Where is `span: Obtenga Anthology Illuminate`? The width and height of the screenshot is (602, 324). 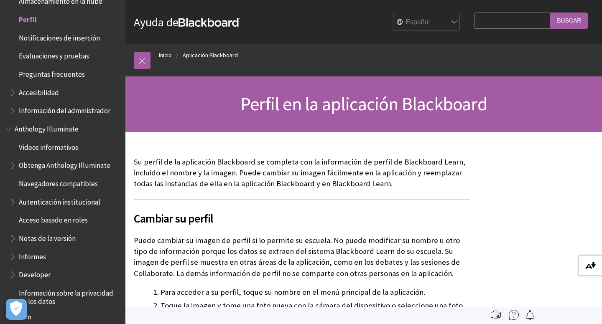
span: Obtenga Anthology Illuminate is located at coordinates (64, 164).